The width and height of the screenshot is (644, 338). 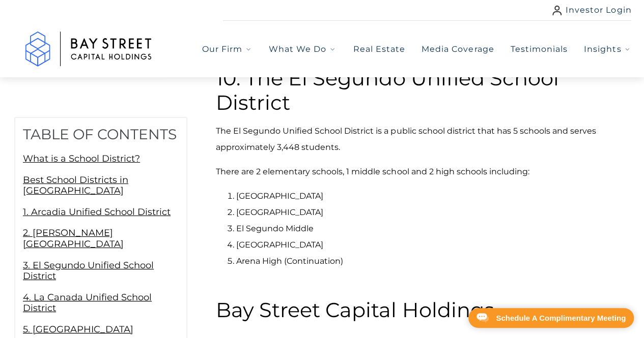 I want to click on a: Testimonials, so click(x=538, y=49).